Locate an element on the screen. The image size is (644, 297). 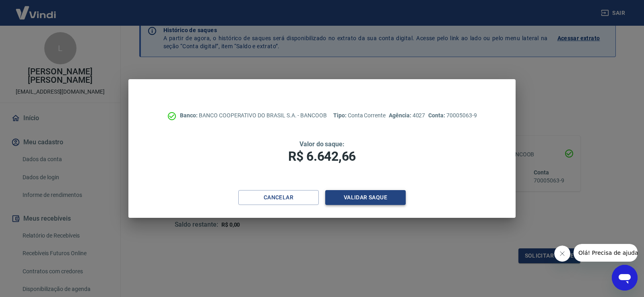
span: R$ 6.642,66 is located at coordinates (322, 156).